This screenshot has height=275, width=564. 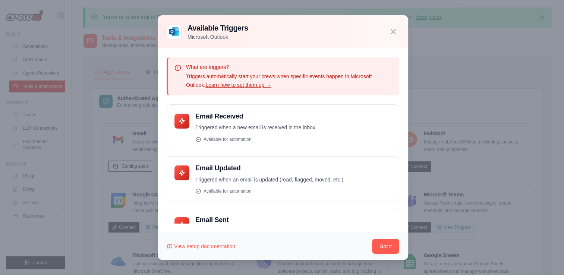 I want to click on p: Triggered when a new email is received in the inbox, so click(x=293, y=128).